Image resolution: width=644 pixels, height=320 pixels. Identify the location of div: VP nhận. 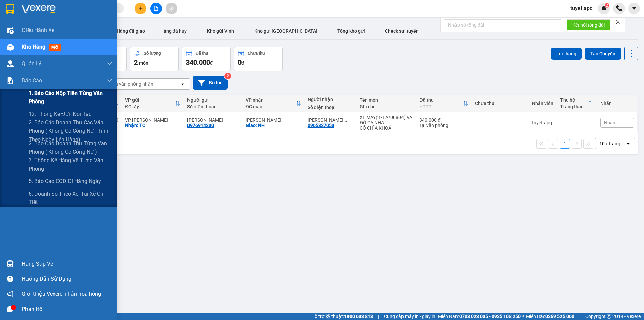
(270, 100).